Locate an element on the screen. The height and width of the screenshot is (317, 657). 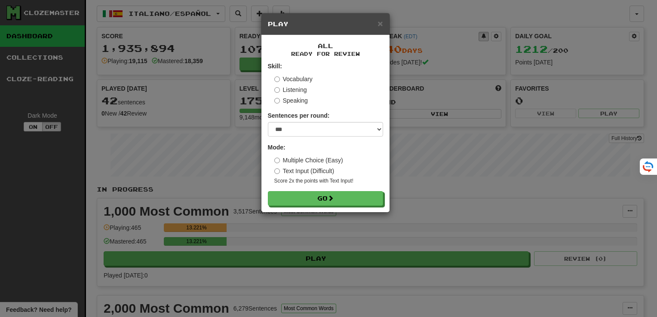
h5: Play is located at coordinates (326, 24).